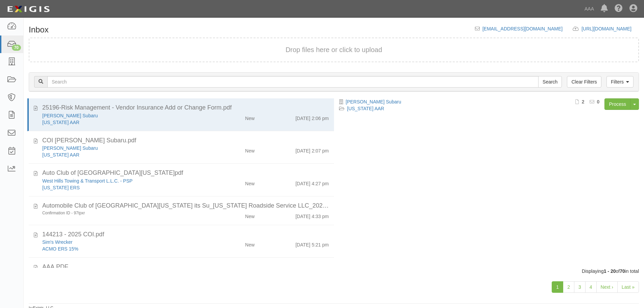 Image resolution: width=644 pixels, height=308 pixels. Describe the element at coordinates (186, 206) in the screenshot. I see `div: Automobile Club of Southern California its Su_California Roadside Service LLC_2025-2026 Certifica...` at that location.